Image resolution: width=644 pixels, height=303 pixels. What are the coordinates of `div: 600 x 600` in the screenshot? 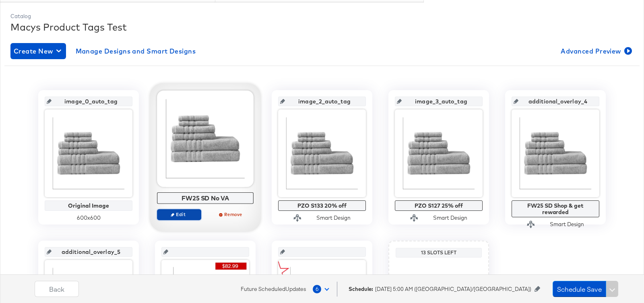 It's located at (88, 218).